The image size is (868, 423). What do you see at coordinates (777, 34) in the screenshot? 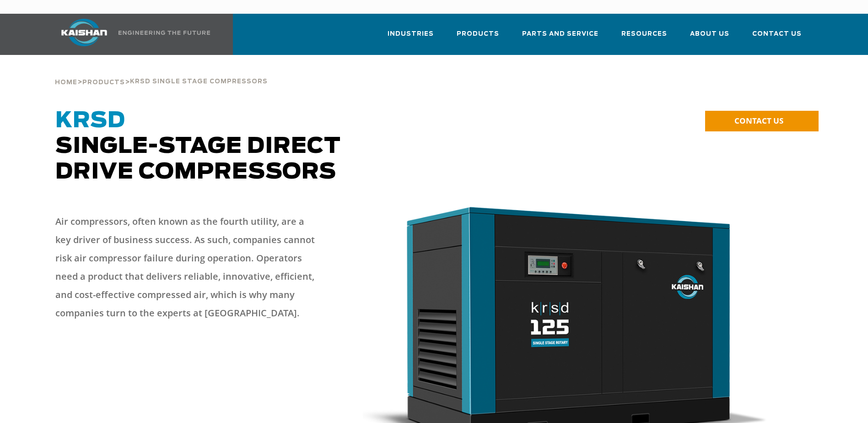
I see `span: Contact Us` at bounding box center [777, 34].